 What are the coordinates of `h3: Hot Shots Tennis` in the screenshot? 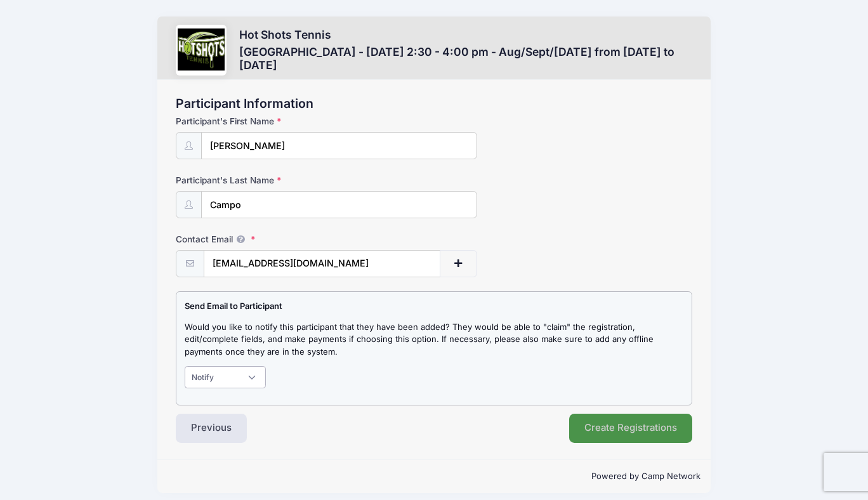 It's located at (459, 35).